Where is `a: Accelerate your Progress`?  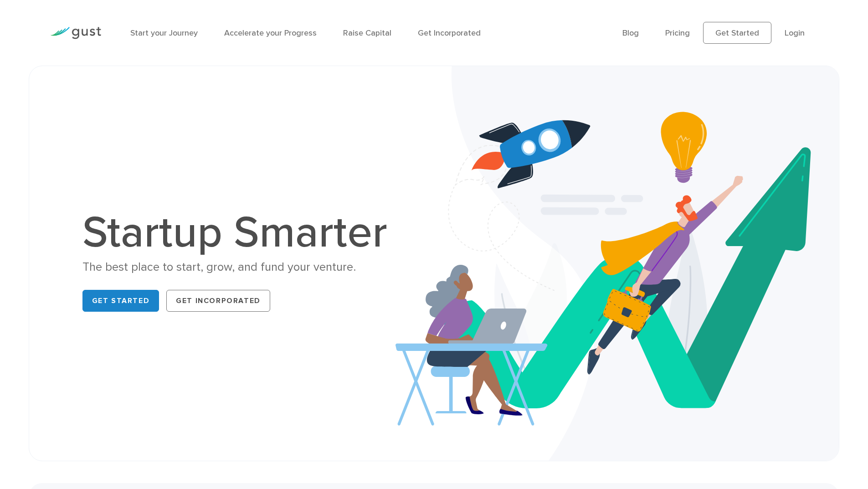 a: Accelerate your Progress is located at coordinates (270, 33).